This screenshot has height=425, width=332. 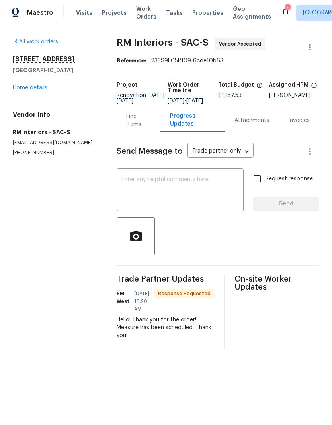 What do you see at coordinates (131, 61) in the screenshot?
I see `b: Reference:` at bounding box center [131, 61].